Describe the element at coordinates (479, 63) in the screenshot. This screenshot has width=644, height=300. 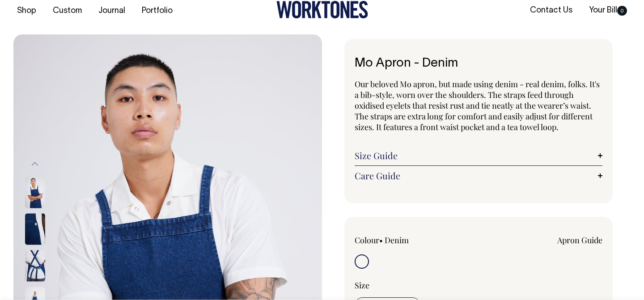
I see `h1: Mo Apron - Denim` at that location.